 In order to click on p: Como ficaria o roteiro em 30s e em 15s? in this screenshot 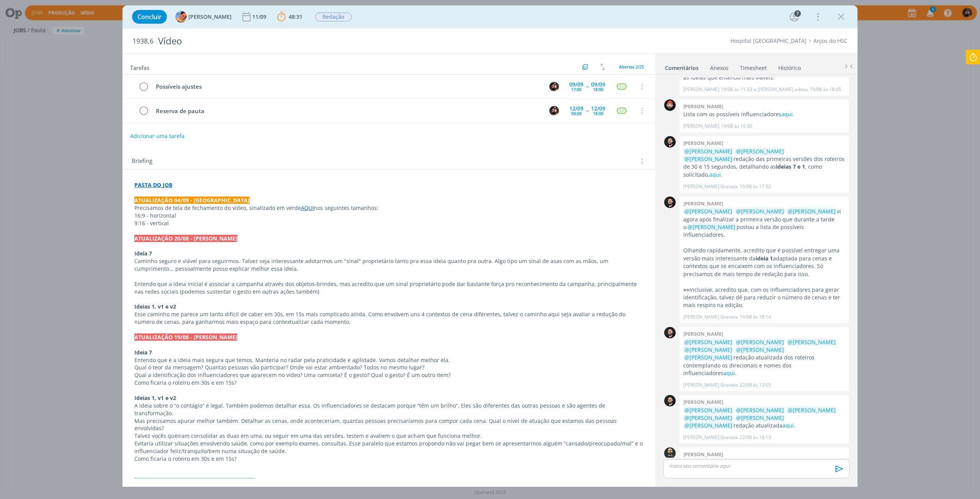, I will do `click(389, 383)`.